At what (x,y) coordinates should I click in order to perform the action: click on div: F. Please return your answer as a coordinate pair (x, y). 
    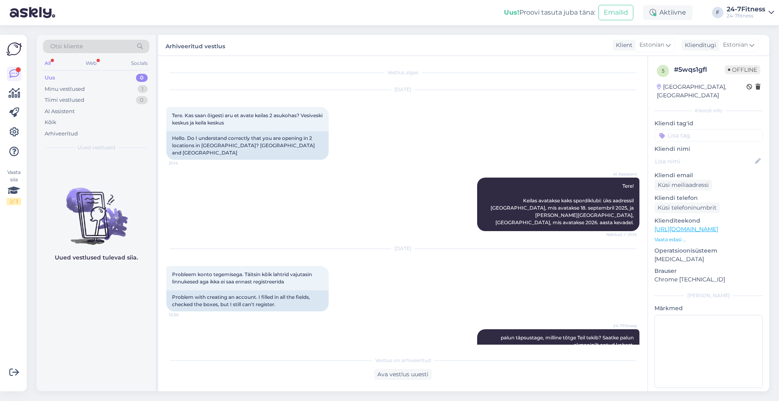
    Looking at the image, I should click on (718, 13).